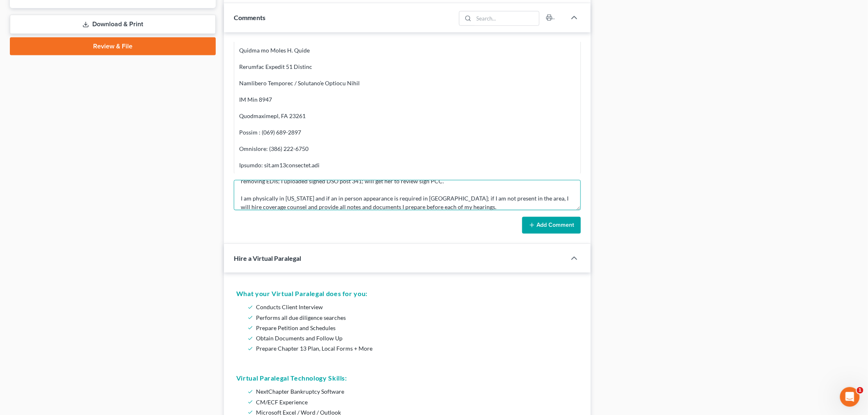 The width and height of the screenshot is (868, 415). I want to click on li: CM/ECF Experience, so click(415, 403).